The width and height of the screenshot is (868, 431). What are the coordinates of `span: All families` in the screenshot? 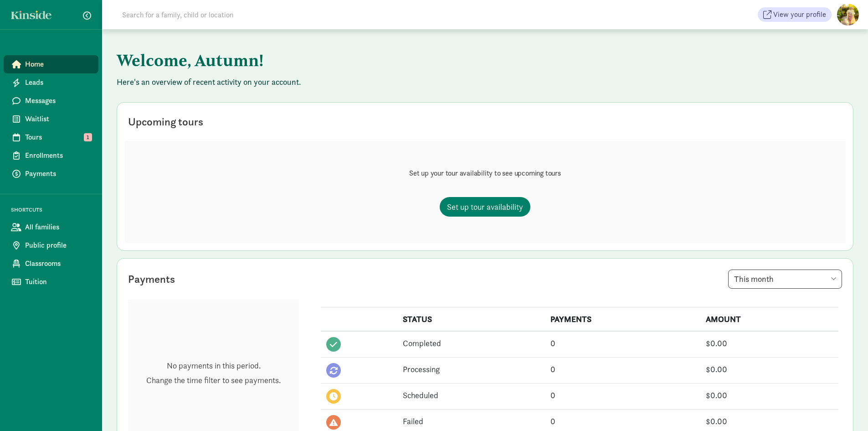 It's located at (57, 227).